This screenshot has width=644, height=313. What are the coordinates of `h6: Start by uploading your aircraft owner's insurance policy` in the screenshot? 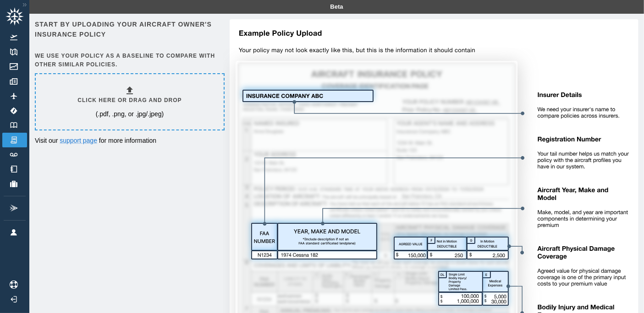 It's located at (129, 29).